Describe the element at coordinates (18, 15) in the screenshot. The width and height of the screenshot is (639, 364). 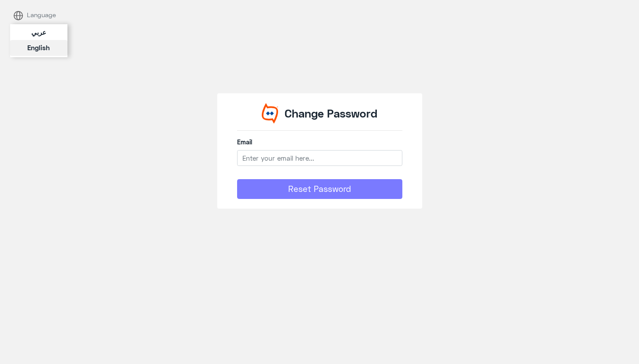
I see `img: tab` at that location.